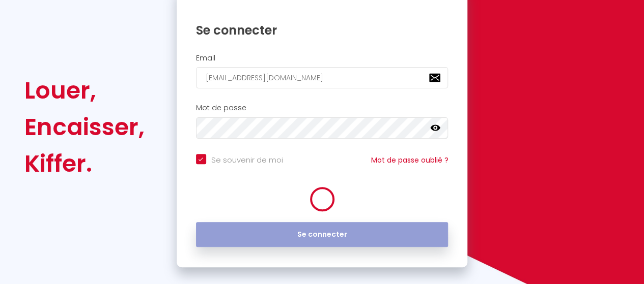  What do you see at coordinates (322, 235) in the screenshot?
I see `button: Se connecter` at bounding box center [322, 235].